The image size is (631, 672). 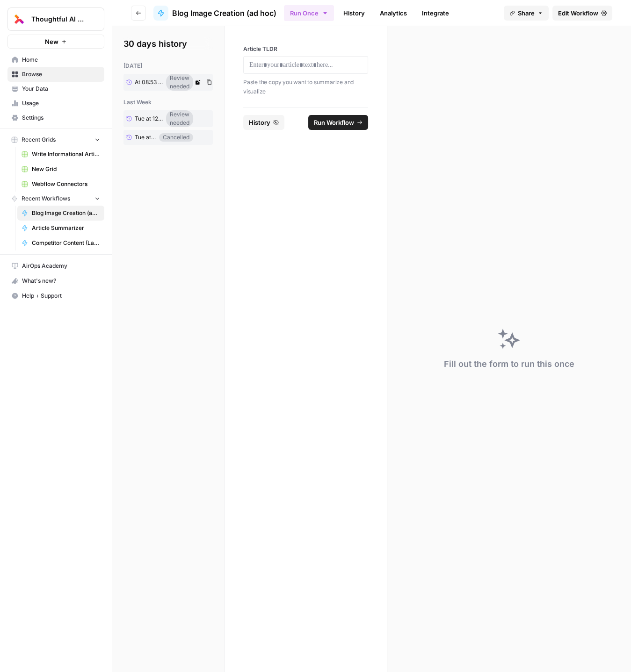 What do you see at coordinates (55, 139) in the screenshot?
I see `button: Recent Grids` at bounding box center [55, 139].